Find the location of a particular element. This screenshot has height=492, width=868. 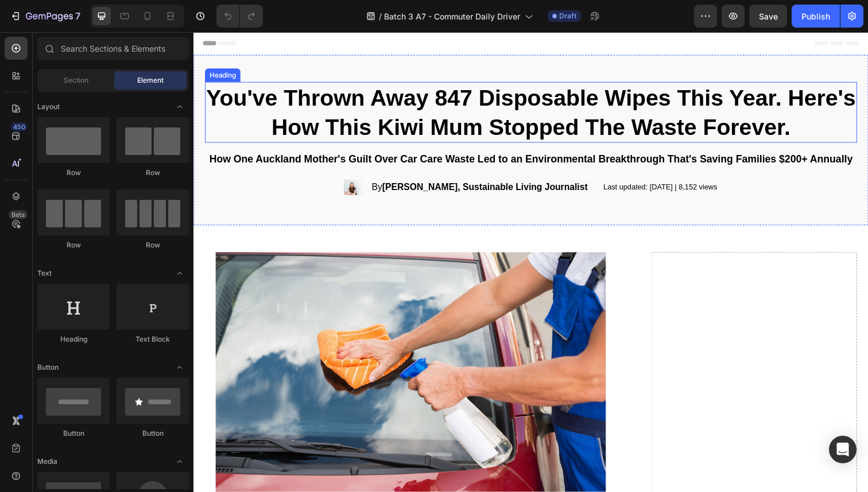

span: Section is located at coordinates (76, 80).